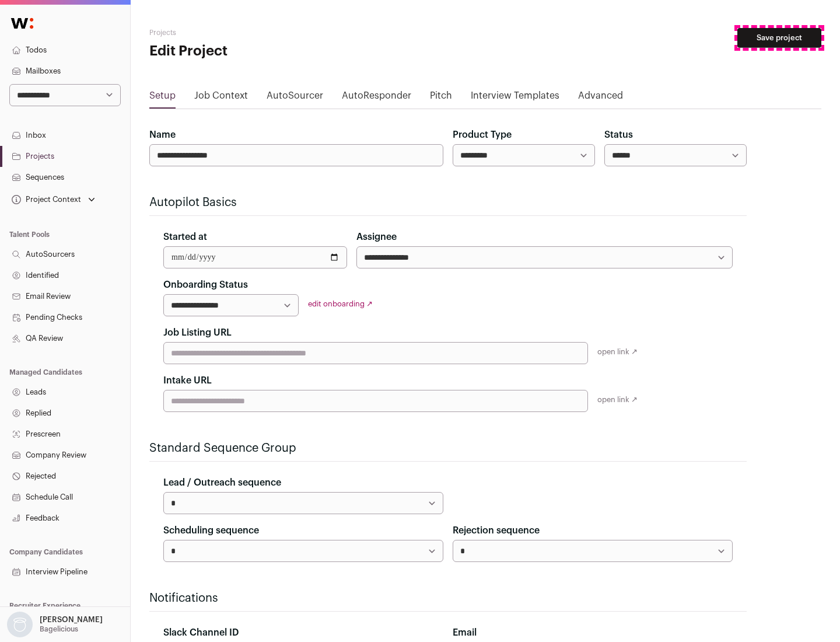  Describe the element at coordinates (295, 98) in the screenshot. I see `a: AutoSourcer` at that location.